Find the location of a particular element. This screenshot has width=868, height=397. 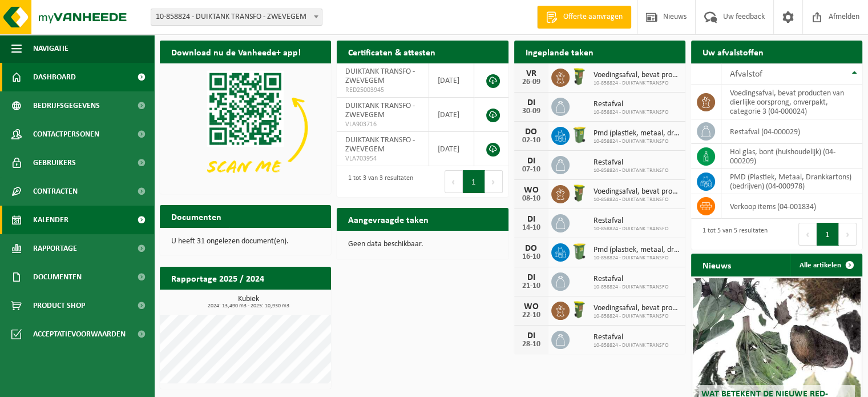

td: PMD (Plastiek, Metaal, Drankkartons) (bedrijven) (04-000978) is located at coordinates (791, 182).